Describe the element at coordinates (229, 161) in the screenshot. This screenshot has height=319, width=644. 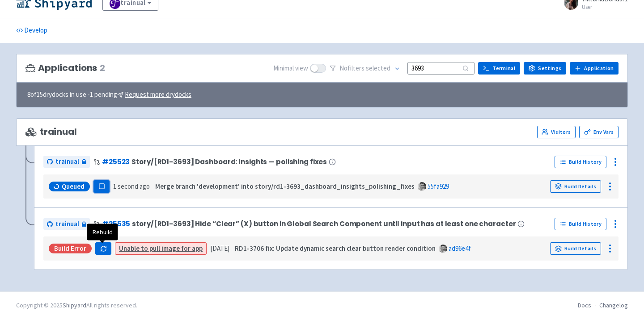
I see `span: Story/[RD1-3693] Dashboard: Insights — polishing fixes` at that location.